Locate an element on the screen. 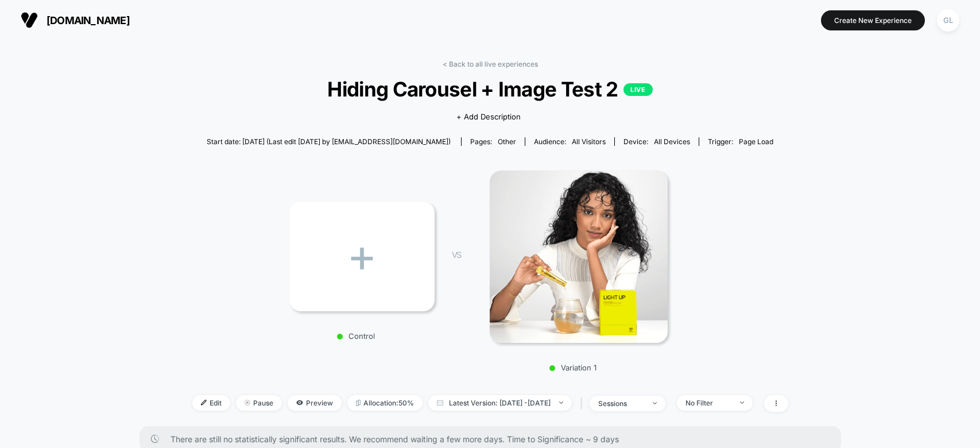 Image resolution: width=980 pixels, height=448 pixels. div: GL is located at coordinates (948, 20).